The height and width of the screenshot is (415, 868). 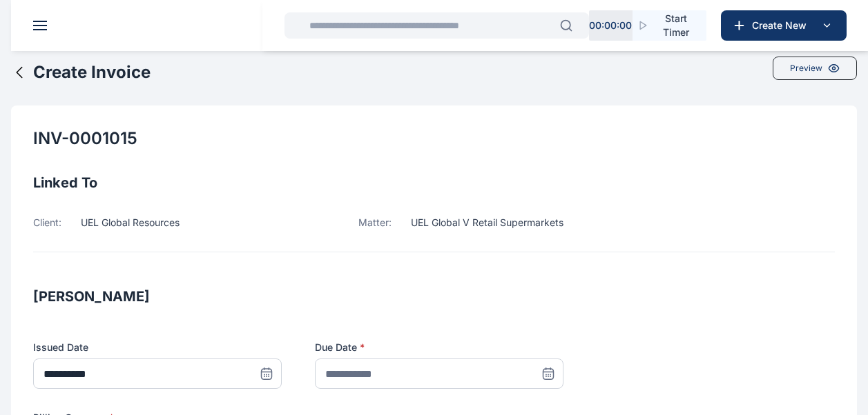 I want to click on p: Matter:, so click(x=375, y=223).